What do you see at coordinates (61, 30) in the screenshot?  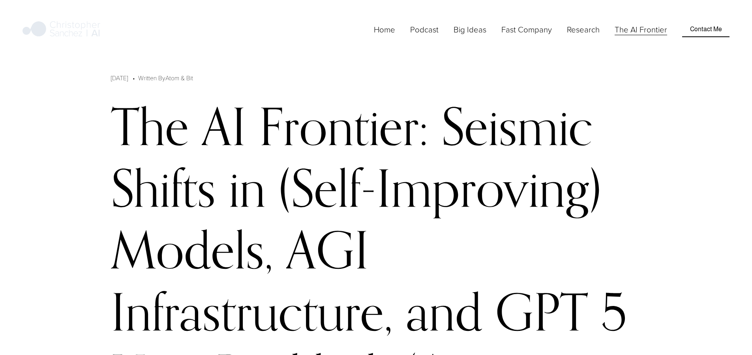 I see `img: Christopher Sanchez | AI` at bounding box center [61, 30].